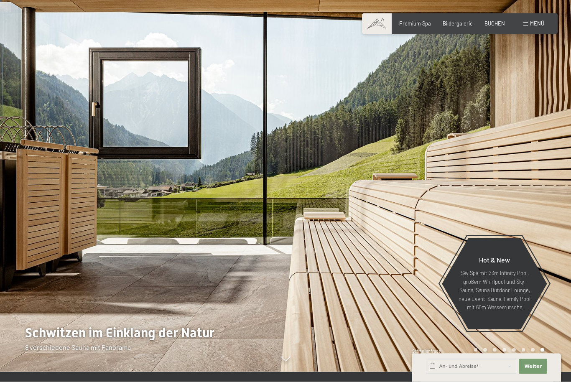  What do you see at coordinates (533, 366) in the screenshot?
I see `span: Weiter` at bounding box center [533, 366].